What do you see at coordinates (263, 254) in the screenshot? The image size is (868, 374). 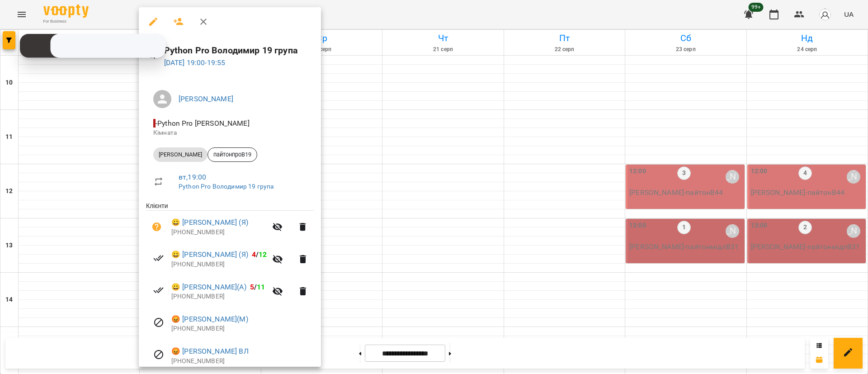 I see `span: 12` at bounding box center [263, 254].